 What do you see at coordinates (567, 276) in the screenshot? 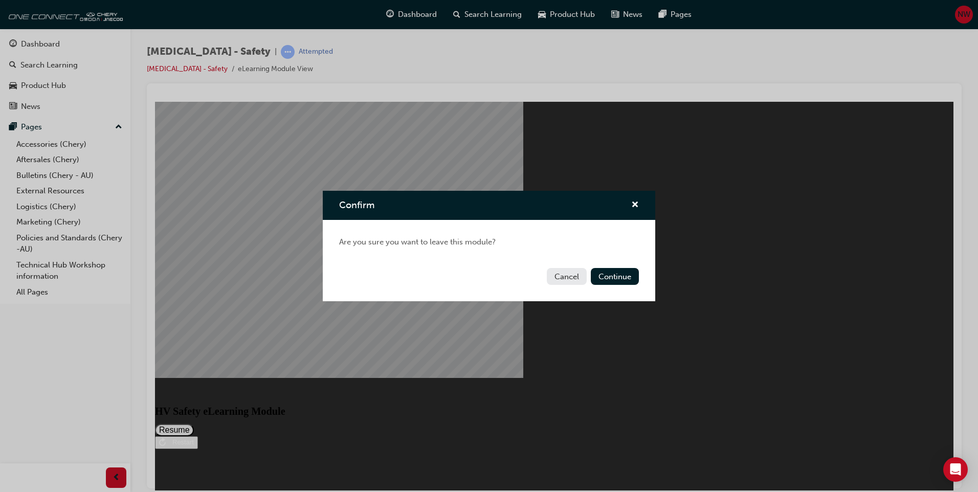
I see `button: Cancel` at bounding box center [567, 276].